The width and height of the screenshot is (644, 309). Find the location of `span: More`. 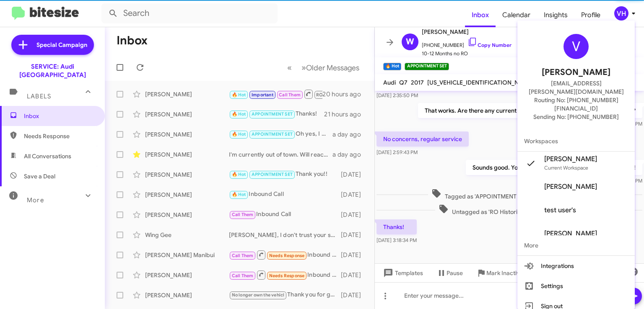

span: More is located at coordinates (576, 245).